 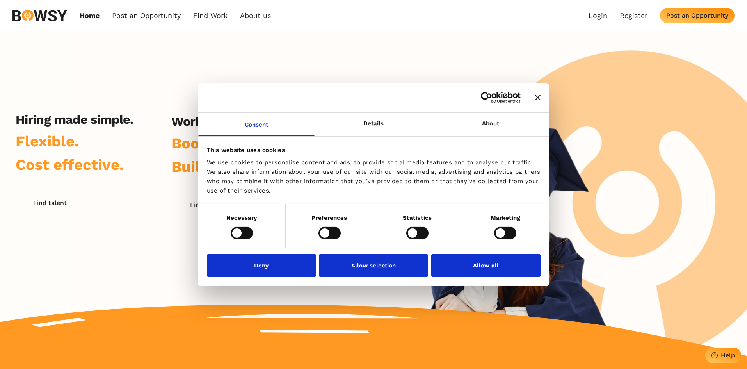 I want to click on strong: Statistics, so click(x=417, y=217).